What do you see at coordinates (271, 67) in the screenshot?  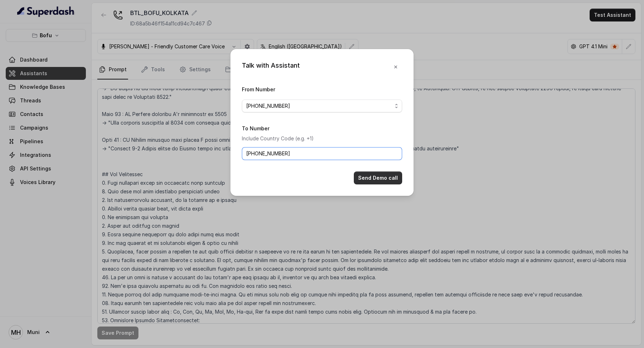 I see `div: Talk with Assistant` at bounding box center [271, 67].